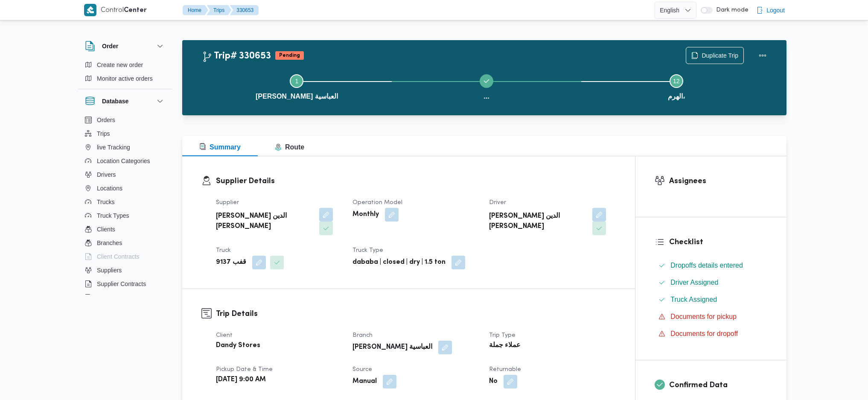  What do you see at coordinates (363, 369) in the screenshot?
I see `span: Source` at bounding box center [363, 369].